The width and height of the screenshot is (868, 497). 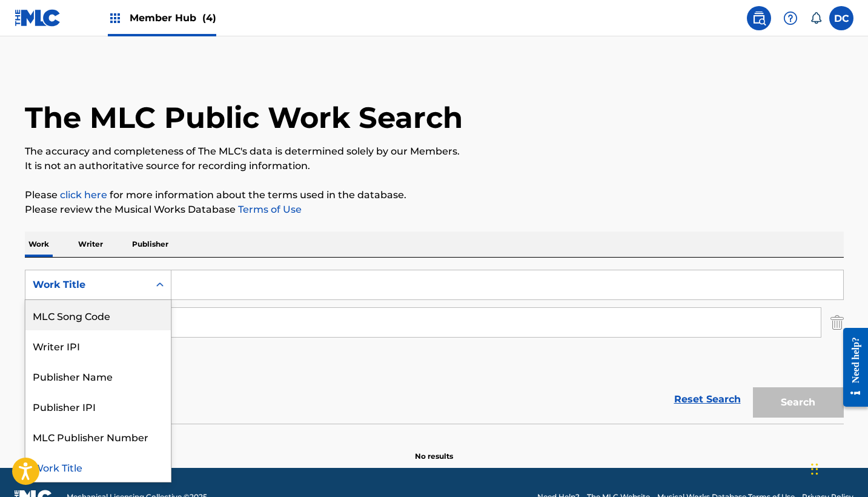 What do you see at coordinates (837, 322) in the screenshot?
I see `img: Delete Criterion` at bounding box center [837, 322].